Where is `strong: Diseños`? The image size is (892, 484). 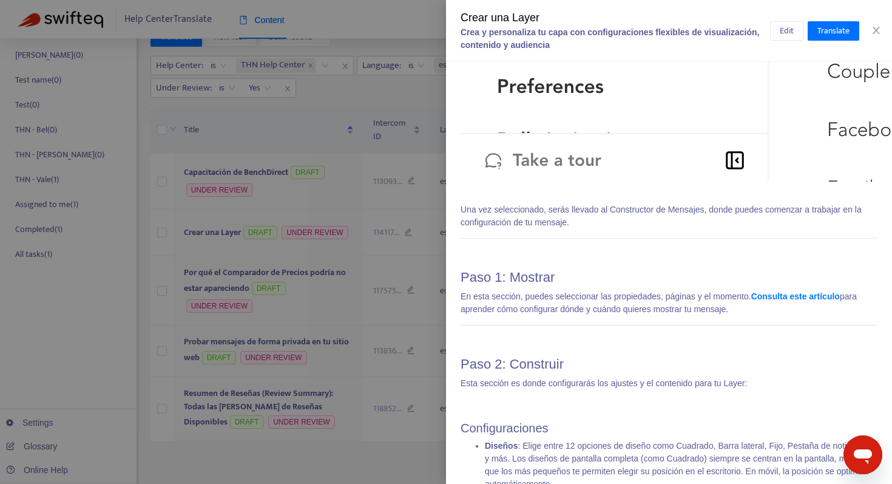 strong: Diseños is located at coordinates (501, 446).